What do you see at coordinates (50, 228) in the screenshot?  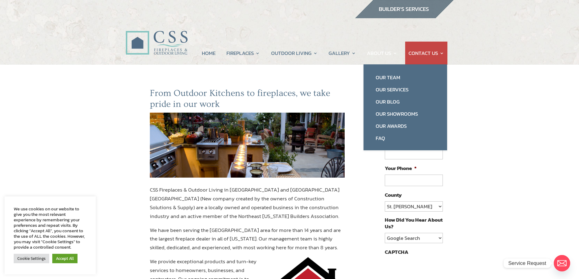 I see `div: We use cookies on our website to give you the most relevant experience by remembering your prefer...` at bounding box center [50, 228].